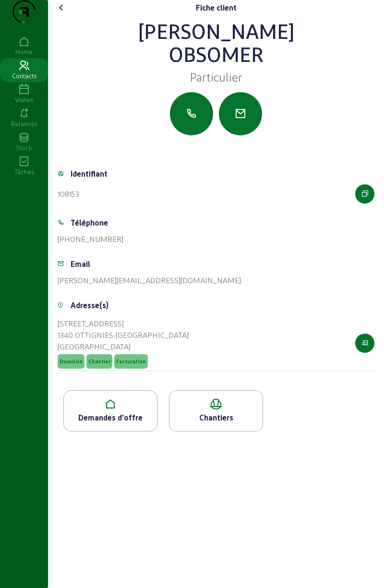  What do you see at coordinates (90, 223) in the screenshot?
I see `div: Téléphone` at bounding box center [90, 223].